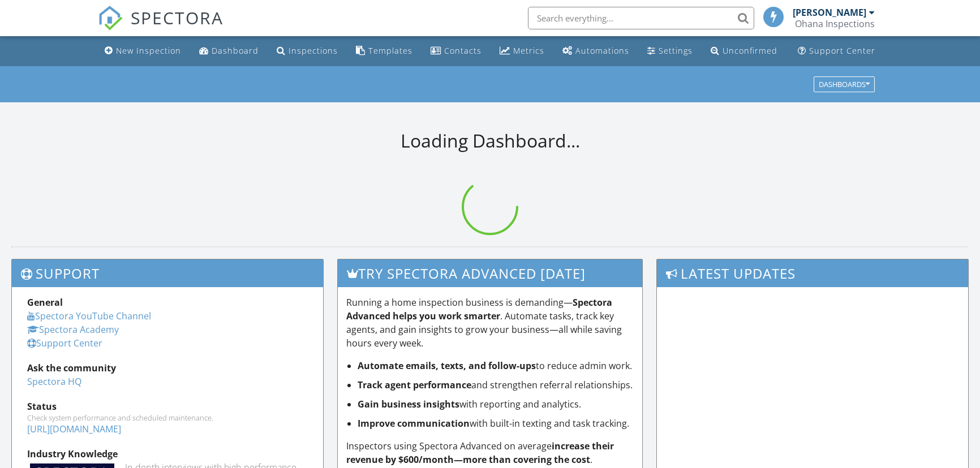 The height and width of the screenshot is (468, 980). What do you see at coordinates (496, 366) in the screenshot?
I see `li: to reduce admin work.` at bounding box center [496, 366].